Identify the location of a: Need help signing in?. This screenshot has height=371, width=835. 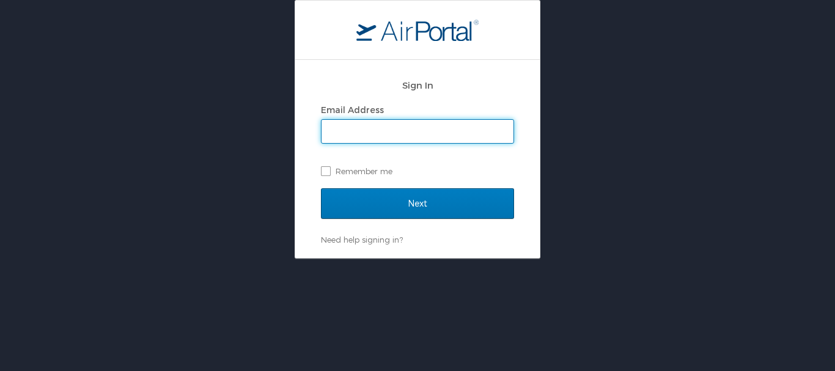
(362, 240).